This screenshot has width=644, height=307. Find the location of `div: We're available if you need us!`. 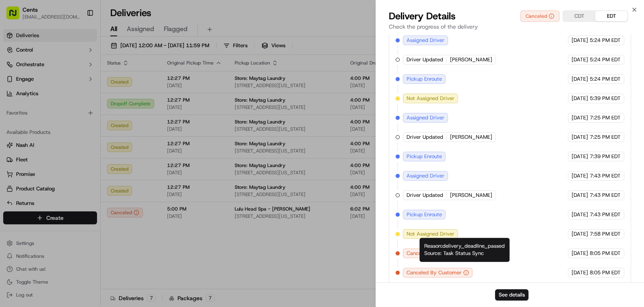

div: We're available if you need us! is located at coordinates (73, 88).